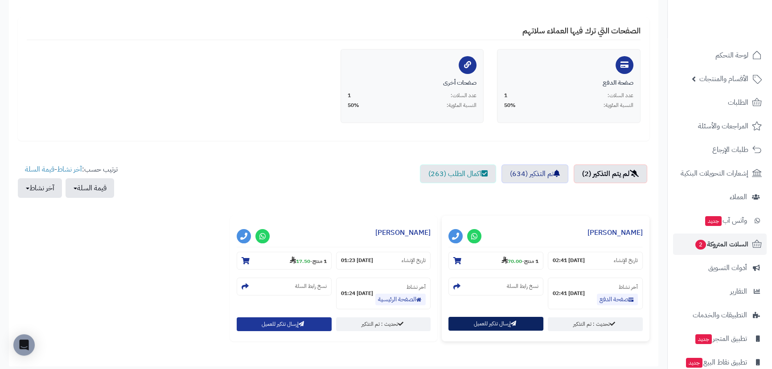  What do you see at coordinates (40, 169) in the screenshot?
I see `a: قيمة السلة` at bounding box center [40, 169].